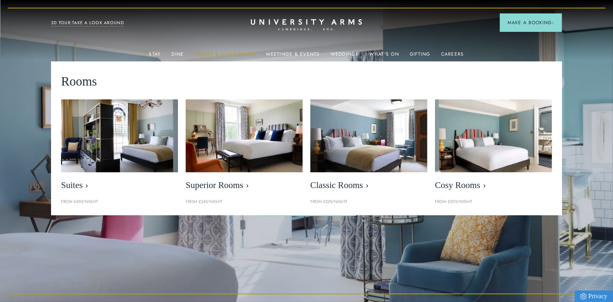 The image size is (613, 302). Describe the element at coordinates (368, 202) in the screenshot. I see `p: From £229/night` at that location.